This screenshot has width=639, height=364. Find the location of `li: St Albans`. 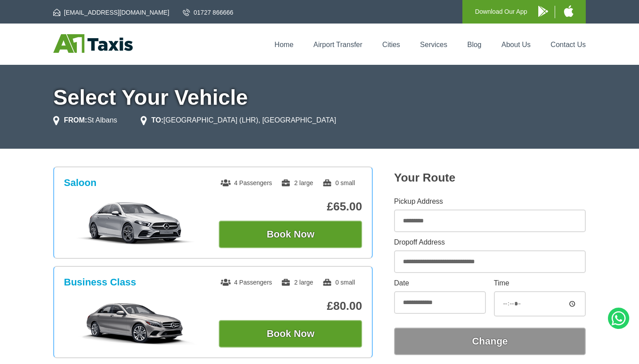

li: St Albans is located at coordinates (85, 120).